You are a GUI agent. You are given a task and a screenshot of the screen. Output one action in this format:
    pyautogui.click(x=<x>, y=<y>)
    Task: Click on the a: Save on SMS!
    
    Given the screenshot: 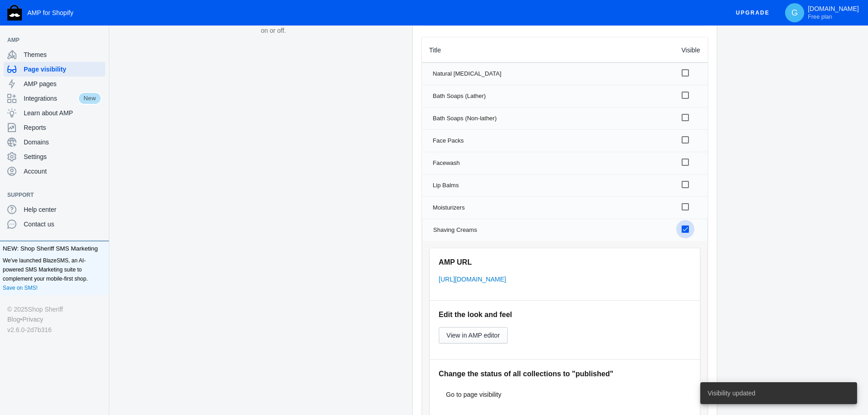 What is the action you would take?
    pyautogui.click(x=20, y=288)
    